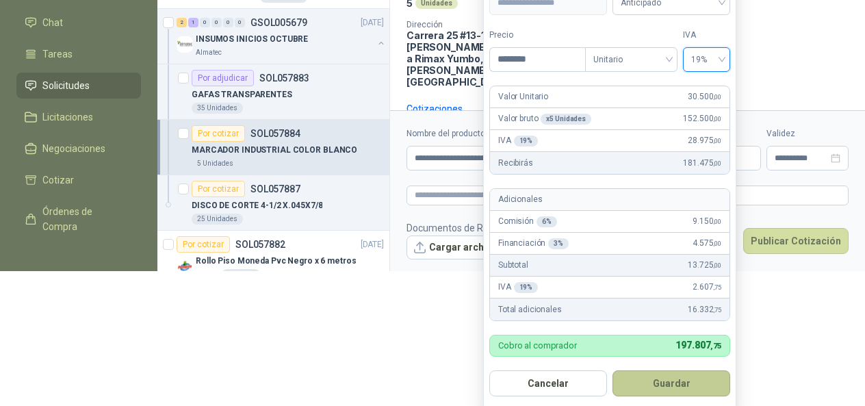 Image resolution: width=865 pixels, height=406 pixels. What do you see at coordinates (241, 94) in the screenshot?
I see `p: GAFAS TRANSPARENTES` at bounding box center [241, 94].